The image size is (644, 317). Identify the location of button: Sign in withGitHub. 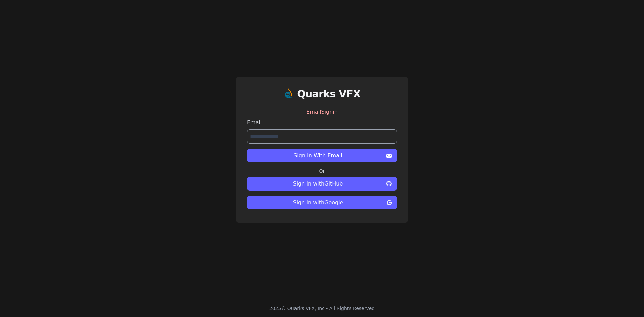
(322, 184).